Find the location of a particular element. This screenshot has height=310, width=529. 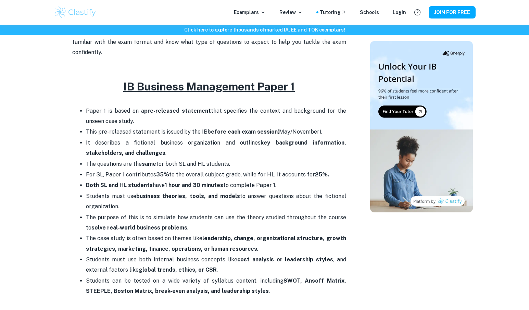

p: Exemplars is located at coordinates (250, 12).